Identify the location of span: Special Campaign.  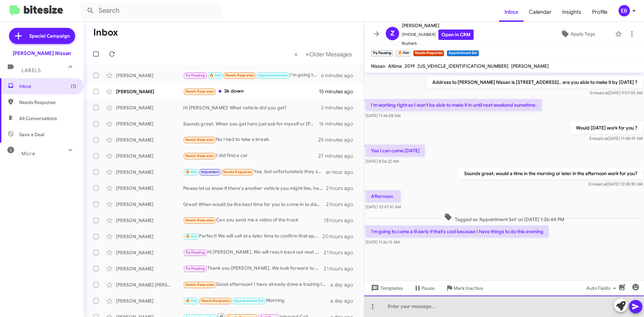
(49, 36).